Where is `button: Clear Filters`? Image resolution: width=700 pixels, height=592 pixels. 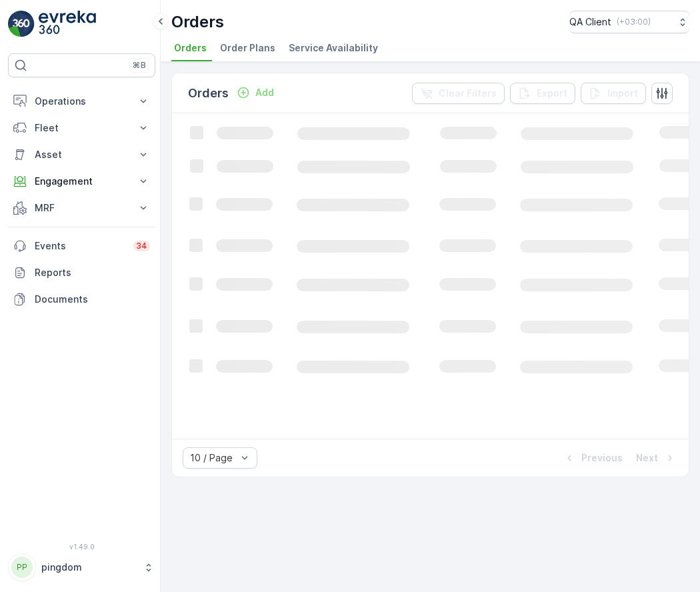
button: Clear Filters is located at coordinates (457, 93).